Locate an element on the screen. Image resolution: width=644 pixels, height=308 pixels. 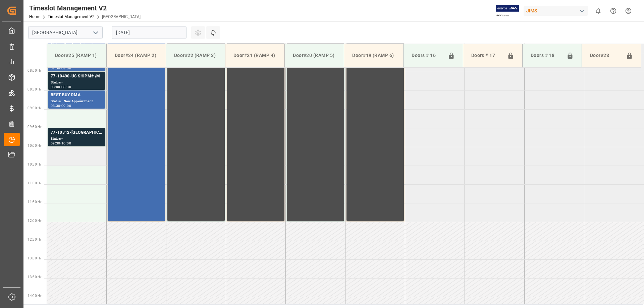
button: show 0 new notifications is located at coordinates (598, 11).